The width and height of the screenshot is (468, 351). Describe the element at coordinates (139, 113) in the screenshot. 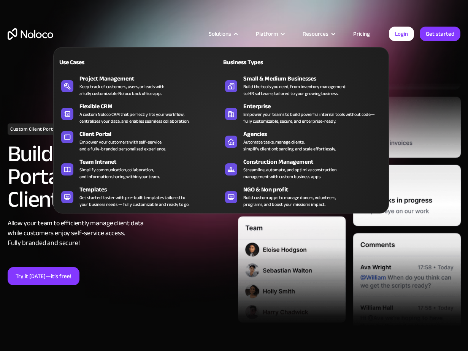

I see `a: Flexible CRMA custom Noloco CRM that perfectly fits your workflow,centralizes your data, and enab...` at that location.